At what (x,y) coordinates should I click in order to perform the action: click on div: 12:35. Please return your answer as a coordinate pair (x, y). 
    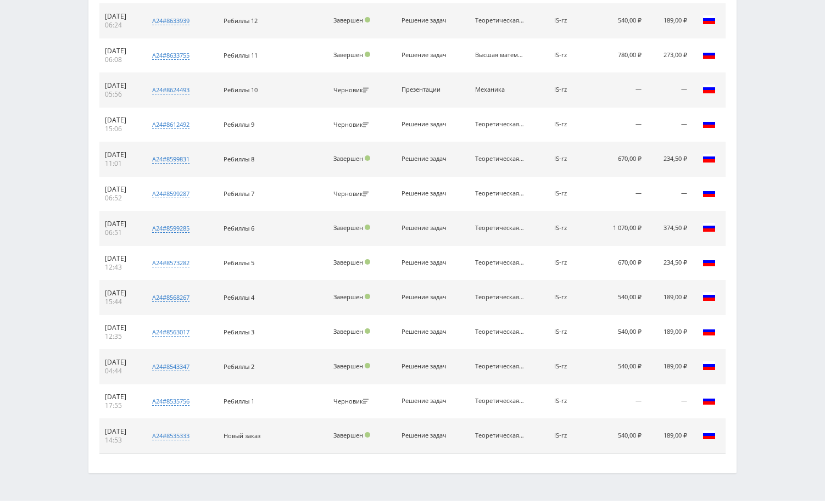
    Looking at the image, I should click on (120, 337).